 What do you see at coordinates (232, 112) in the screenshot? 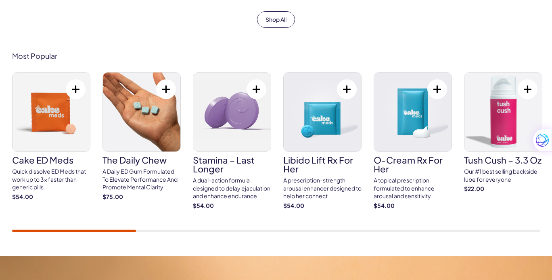
I see `img: Stamina – Last Longer` at bounding box center [232, 112].